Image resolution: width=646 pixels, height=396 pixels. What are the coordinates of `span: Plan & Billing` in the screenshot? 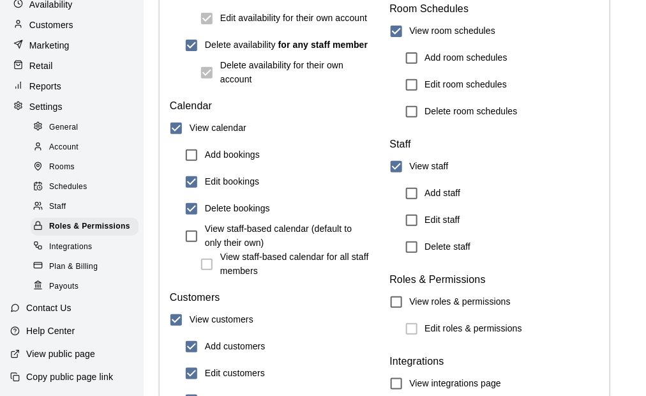 It's located at (73, 267).